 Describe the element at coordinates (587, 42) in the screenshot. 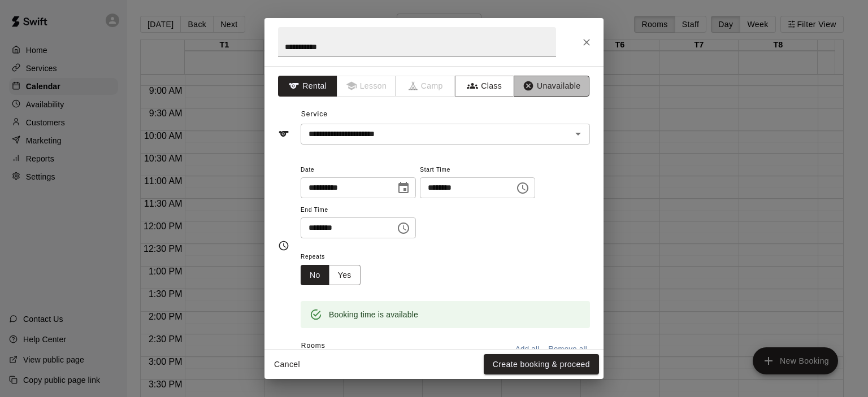

I see `button: Close` at that location.